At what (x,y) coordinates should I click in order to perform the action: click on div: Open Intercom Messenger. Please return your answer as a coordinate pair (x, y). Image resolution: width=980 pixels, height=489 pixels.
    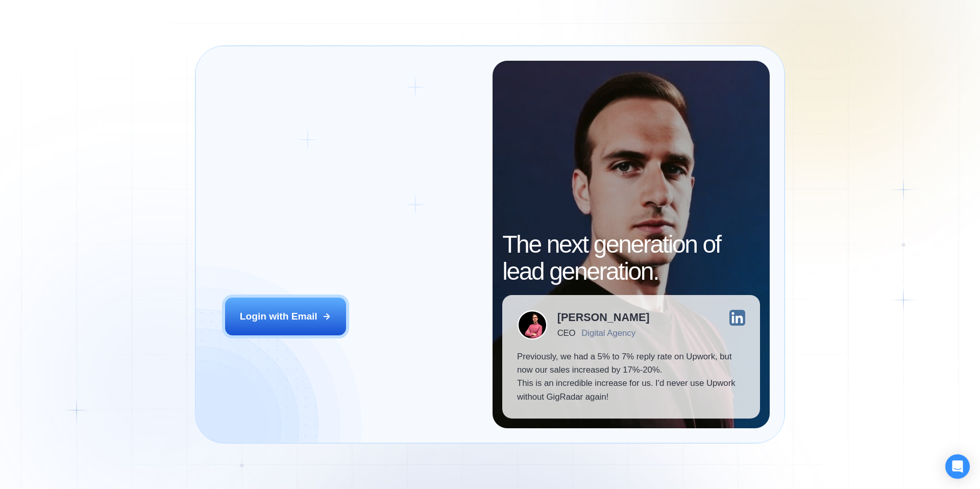
    Looking at the image, I should click on (957, 467).